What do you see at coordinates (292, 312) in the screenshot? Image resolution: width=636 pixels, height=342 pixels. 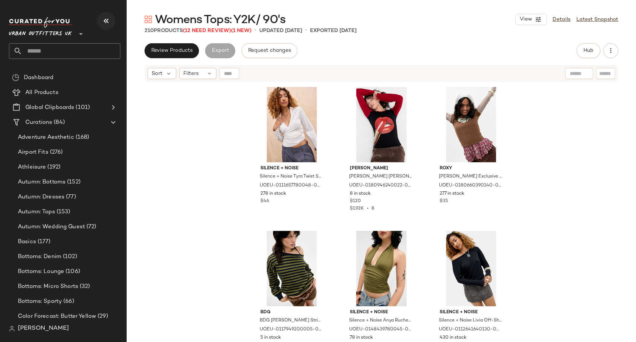 I see `span: BDG` at bounding box center [292, 312].